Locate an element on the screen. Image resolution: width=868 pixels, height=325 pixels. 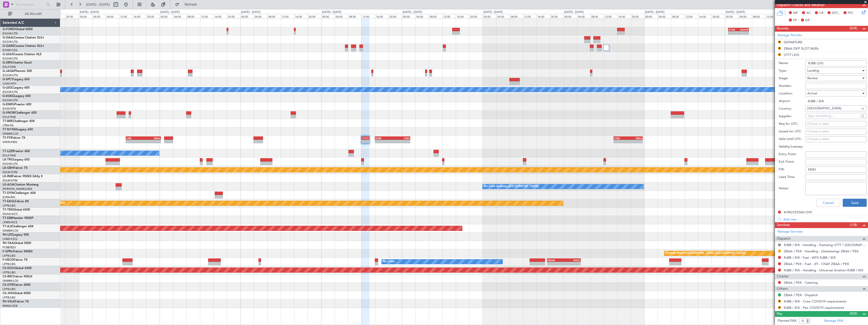
button: All Aircraft is located at coordinates (30, 14).